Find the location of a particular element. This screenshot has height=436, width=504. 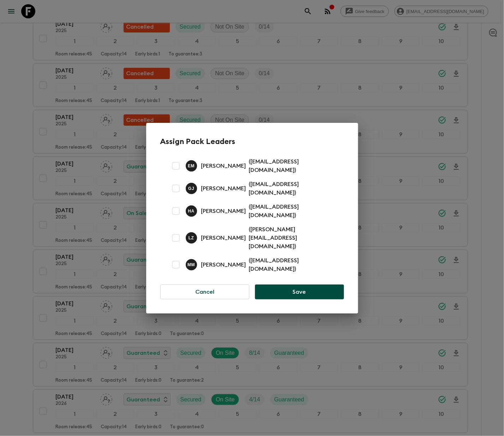

p: M M is located at coordinates (191, 265).